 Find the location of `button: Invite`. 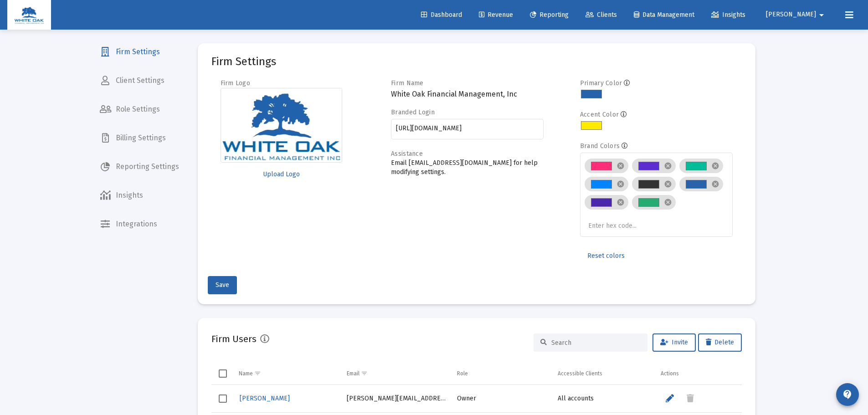

button: Invite is located at coordinates (674, 343).